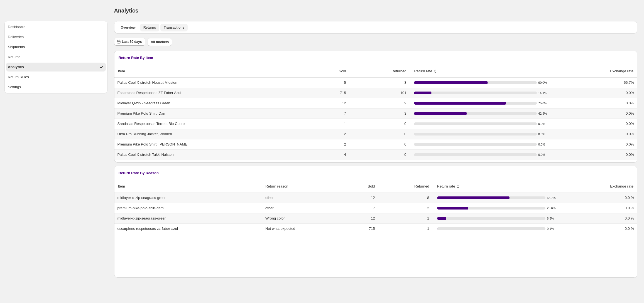 Image resolution: width=644 pixels, height=303 pixels. I want to click on div: Analytics, so click(16, 67).